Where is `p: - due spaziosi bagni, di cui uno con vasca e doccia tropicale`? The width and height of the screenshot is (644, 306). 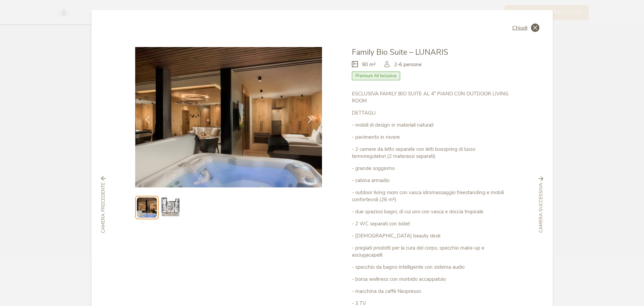
p: - due spaziosi bagni, di cui uno con vasca e doccia tropicale is located at coordinates (430, 212).